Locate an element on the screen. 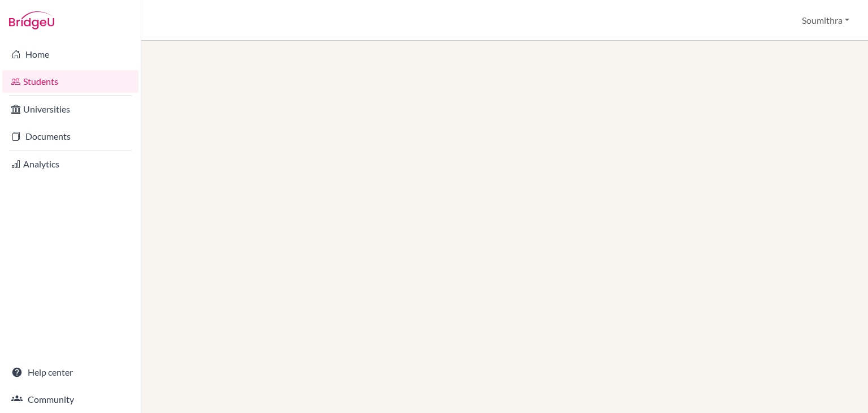 This screenshot has height=413, width=868. a: Universities is located at coordinates (70, 109).